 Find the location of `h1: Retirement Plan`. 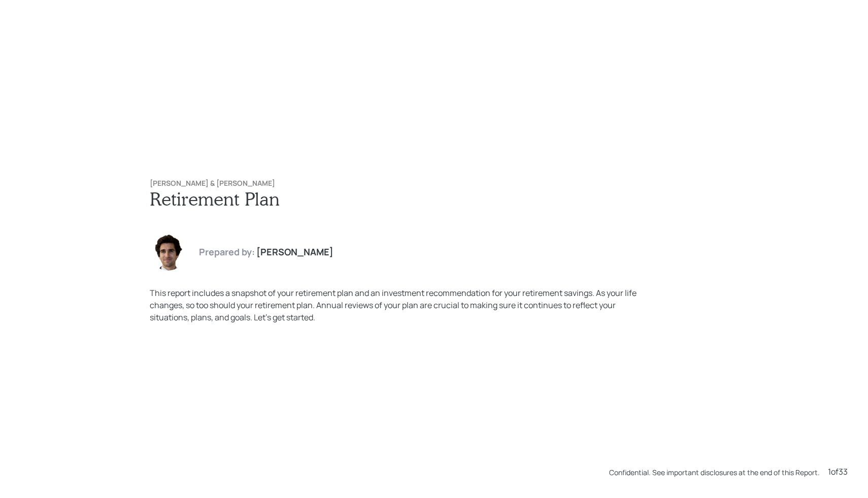

h1: Retirement Plan is located at coordinates (434, 199).